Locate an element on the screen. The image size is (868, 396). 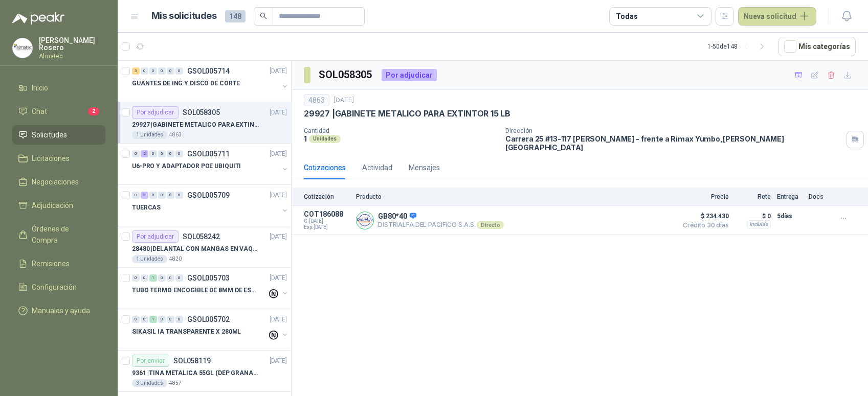
p: 9361 | TINA METALICA 55GL (DEP GRANALLA) CON TAPA is located at coordinates (195, 373).